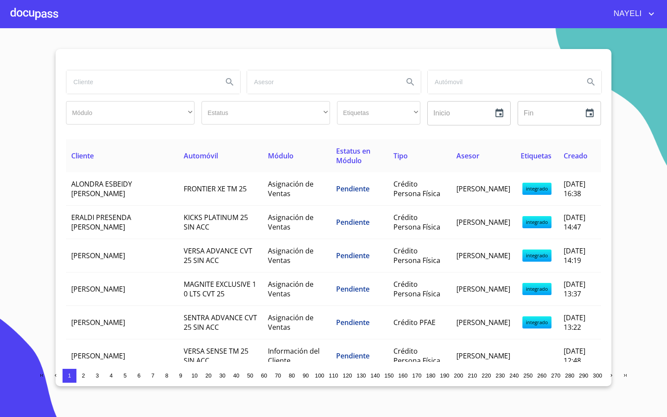  What do you see at coordinates (139, 376) in the screenshot?
I see `span: 6` at bounding box center [139, 376].